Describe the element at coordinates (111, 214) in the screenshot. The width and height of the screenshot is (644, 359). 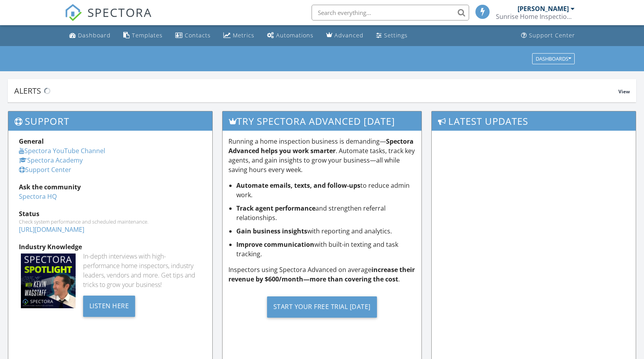
I see `div: Status` at that location.